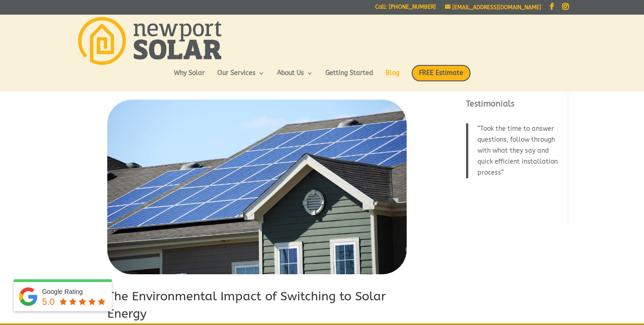 The width and height of the screenshot is (644, 325). Describe the element at coordinates (517, 151) in the screenshot. I see `span: Took the time to answer questions, follow through with what they say and quick efficient installa...` at that location.